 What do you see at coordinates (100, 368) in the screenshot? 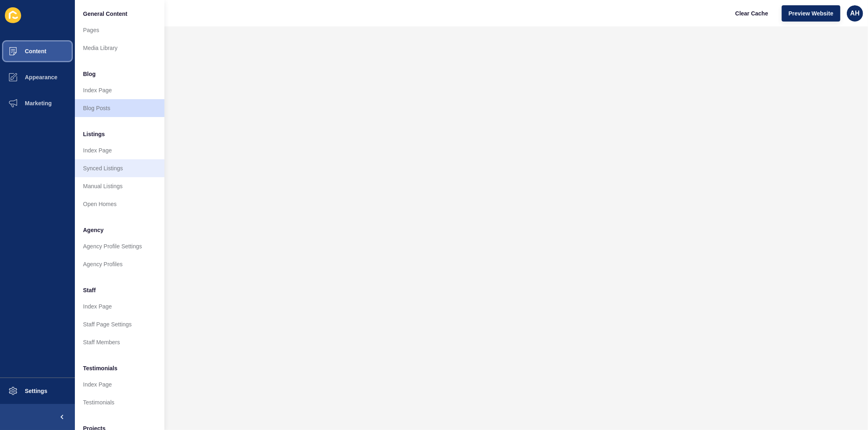
I see `span: Testimonials` at bounding box center [100, 368].